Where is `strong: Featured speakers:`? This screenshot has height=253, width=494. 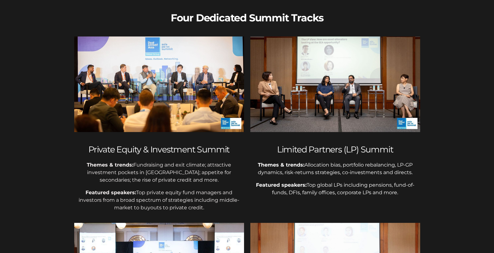
strong: Featured speakers: is located at coordinates (111, 193).